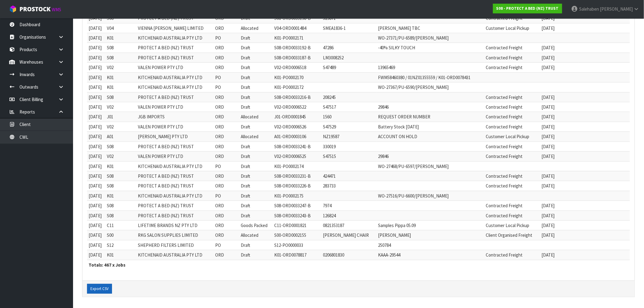  I want to click on td: S00, so click(121, 235).